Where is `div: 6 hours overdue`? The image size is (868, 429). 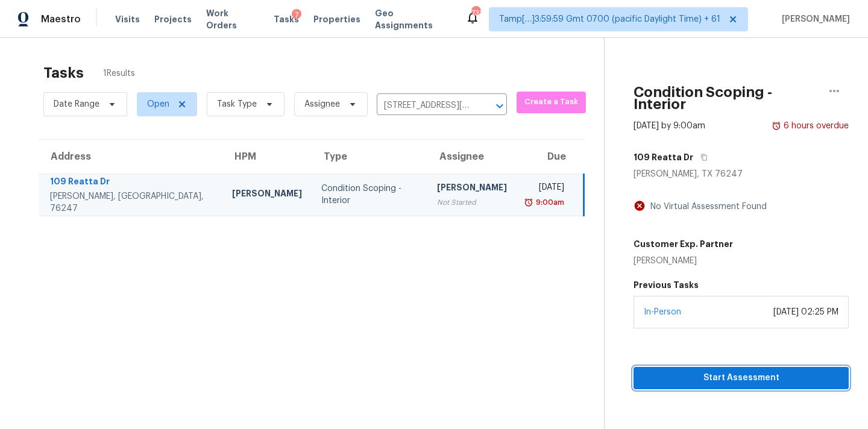
div: 6 hours overdue is located at coordinates (815, 126).